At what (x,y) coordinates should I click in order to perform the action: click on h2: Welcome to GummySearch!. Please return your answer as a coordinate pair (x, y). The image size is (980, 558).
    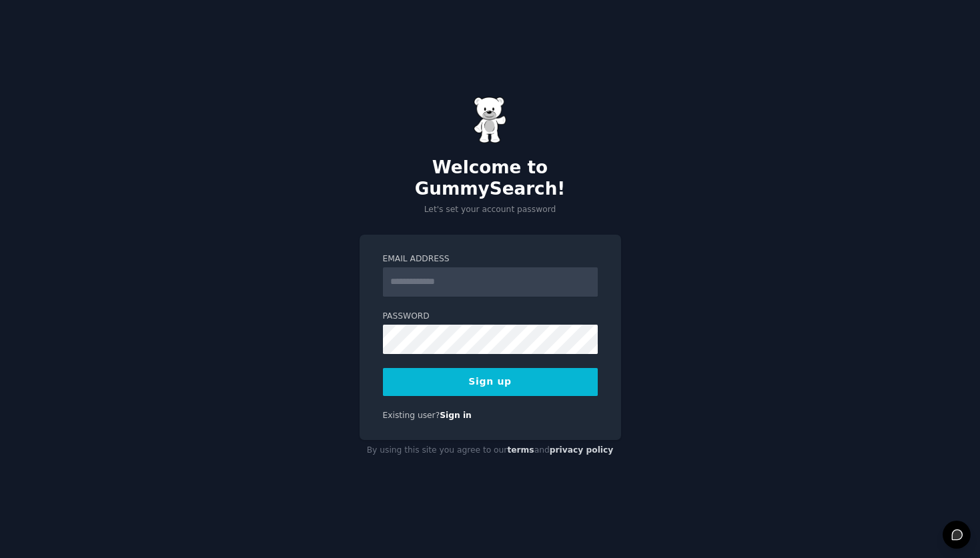
    Looking at the image, I should click on (490, 178).